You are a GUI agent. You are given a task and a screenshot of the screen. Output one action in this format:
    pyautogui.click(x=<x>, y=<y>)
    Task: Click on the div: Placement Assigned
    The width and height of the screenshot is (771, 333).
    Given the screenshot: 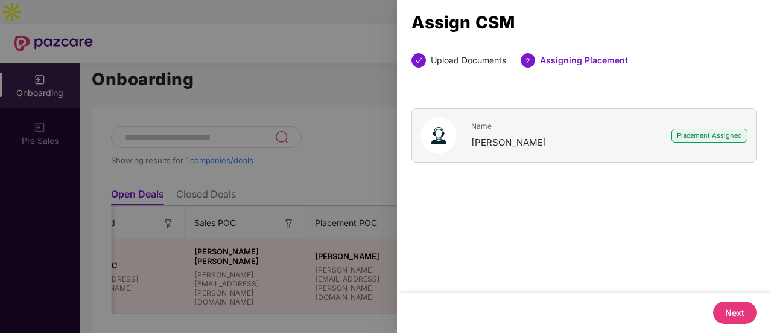 What is the action you would take?
    pyautogui.click(x=710, y=135)
    